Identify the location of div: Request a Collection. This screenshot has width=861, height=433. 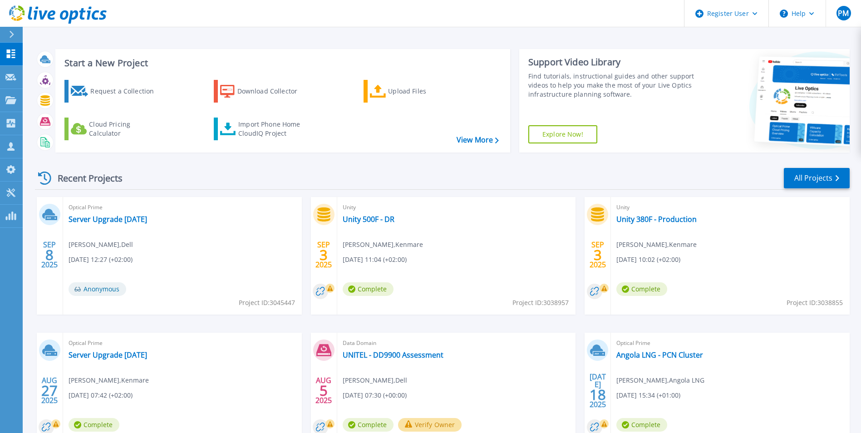
(127, 91).